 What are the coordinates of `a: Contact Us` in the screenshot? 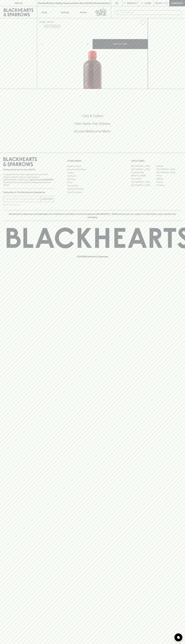 It's located at (92, 176).